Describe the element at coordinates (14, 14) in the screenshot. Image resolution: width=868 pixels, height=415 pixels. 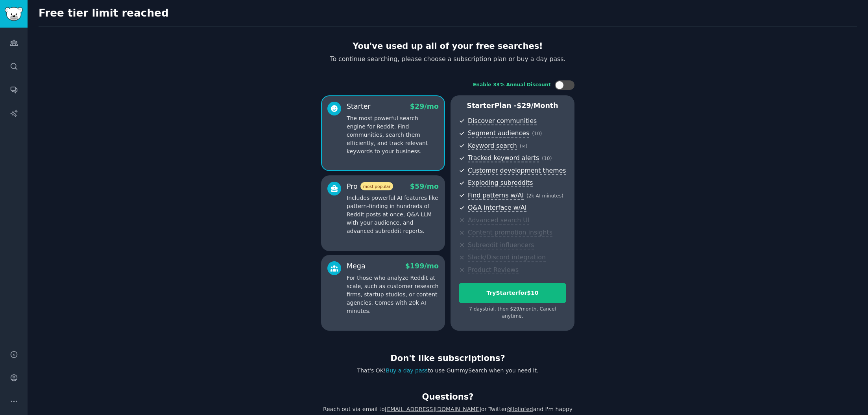
I see `img: GummySearch logo` at that location.